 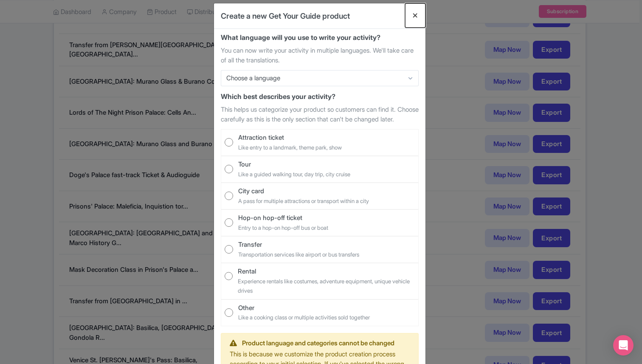 What do you see at coordinates (320, 97) in the screenshot?
I see `h3: Which best describes your activity?` at bounding box center [320, 97].